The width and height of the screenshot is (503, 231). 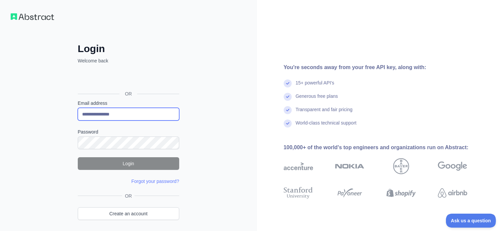 I want to click on h2: Login, so click(x=128, y=49).